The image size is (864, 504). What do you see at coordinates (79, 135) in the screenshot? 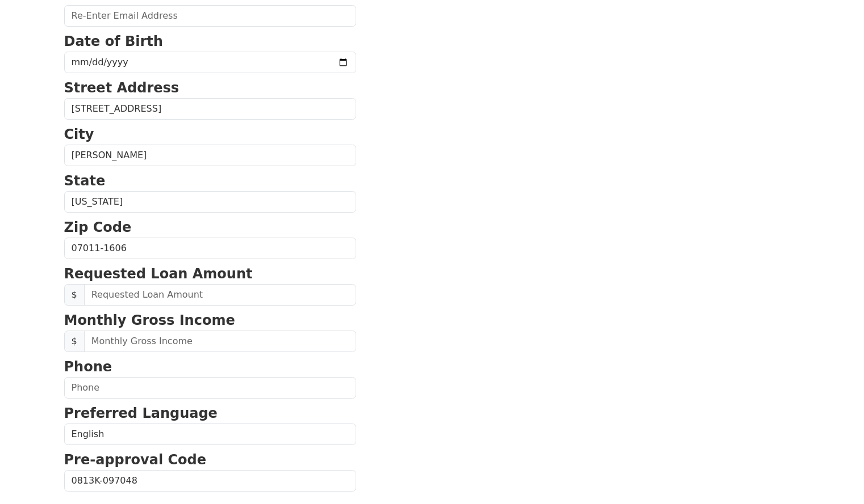
I see `strong: City` at bounding box center [79, 135].